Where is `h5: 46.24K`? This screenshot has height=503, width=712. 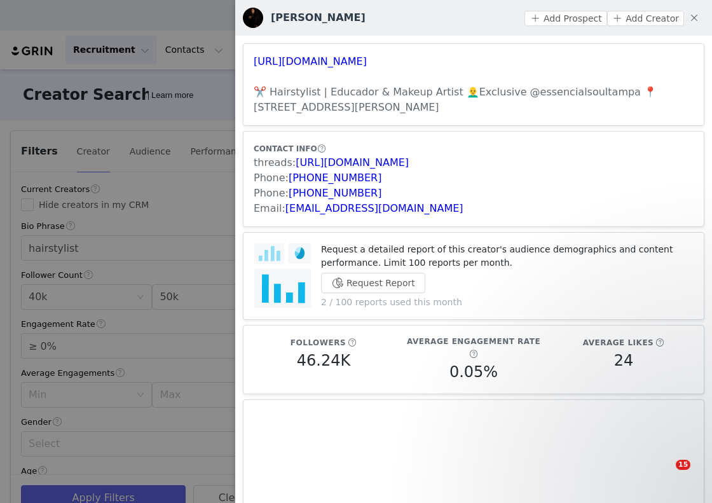 h5: 46.24K is located at coordinates (324, 360).